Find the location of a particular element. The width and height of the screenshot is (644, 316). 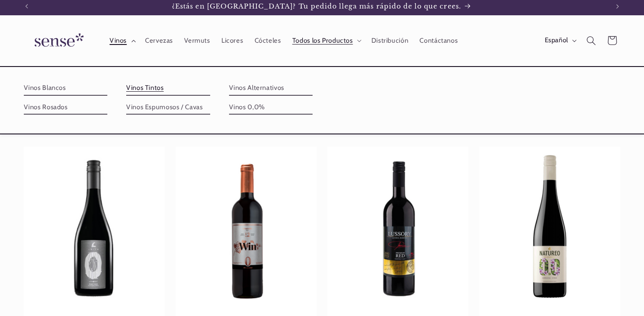

span: Licores is located at coordinates (232, 40).